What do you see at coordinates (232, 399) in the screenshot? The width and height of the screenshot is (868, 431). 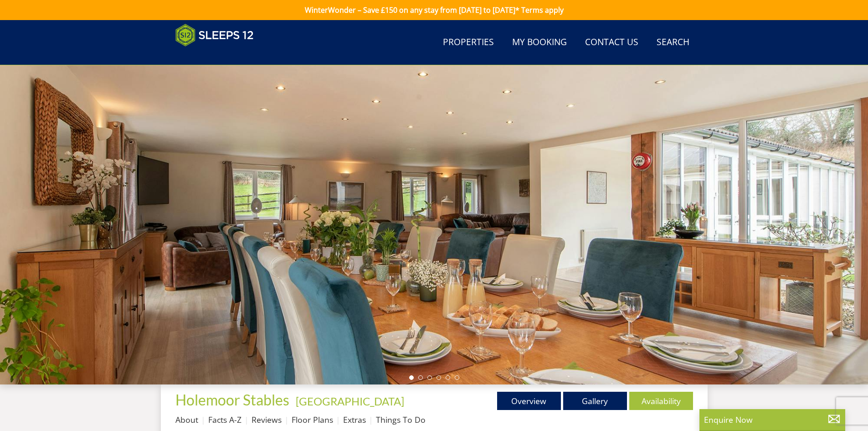 I see `span: Holemoor Stables` at bounding box center [232, 399].